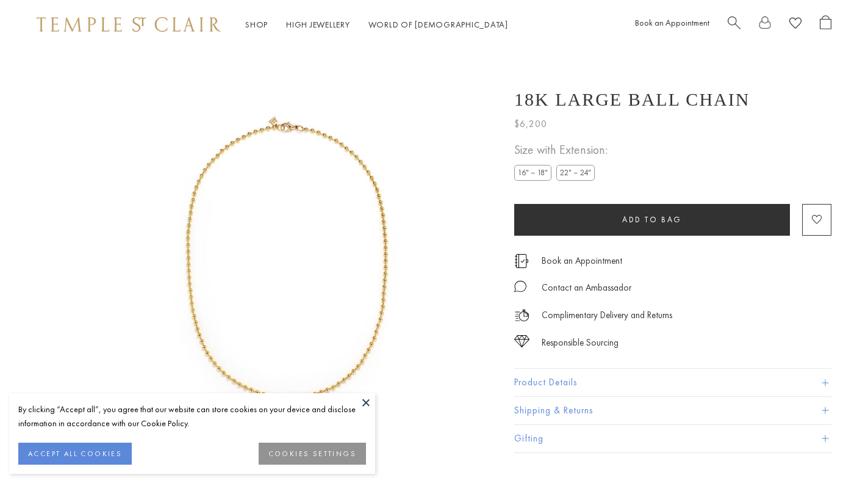 Image resolution: width=868 pixels, height=483 pixels. I want to click on button: ACCEPT ALL COOKIES, so click(75, 454).